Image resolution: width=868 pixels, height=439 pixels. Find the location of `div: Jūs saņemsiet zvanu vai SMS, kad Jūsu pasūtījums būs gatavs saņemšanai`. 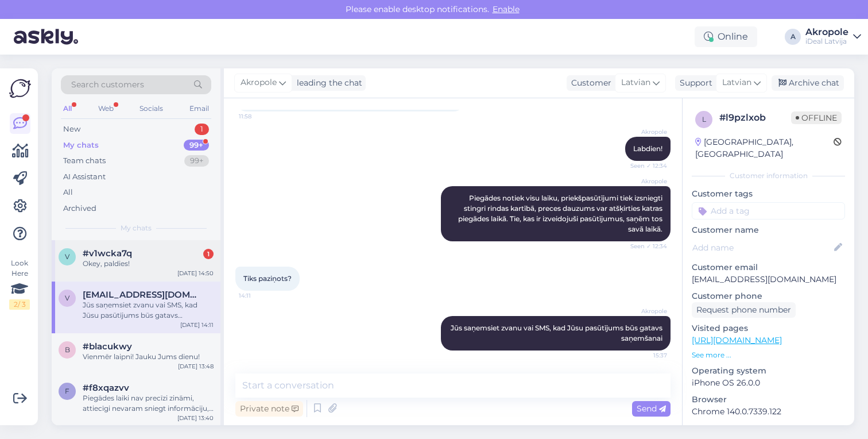

div: Jūs saņemsiet zvanu vai SMS, kad Jūsu pasūtījums būs gatavs saņemšanai is located at coordinates (148, 310).